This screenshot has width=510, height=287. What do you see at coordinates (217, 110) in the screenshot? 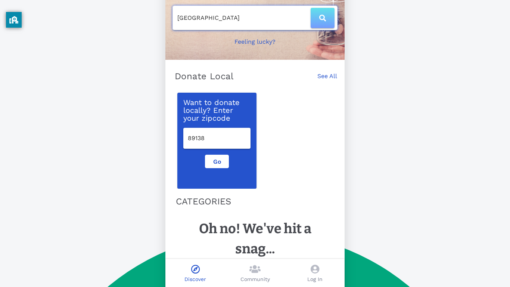
I see `p: Want to donate locally? Enter your zipcode` at bounding box center [217, 110].